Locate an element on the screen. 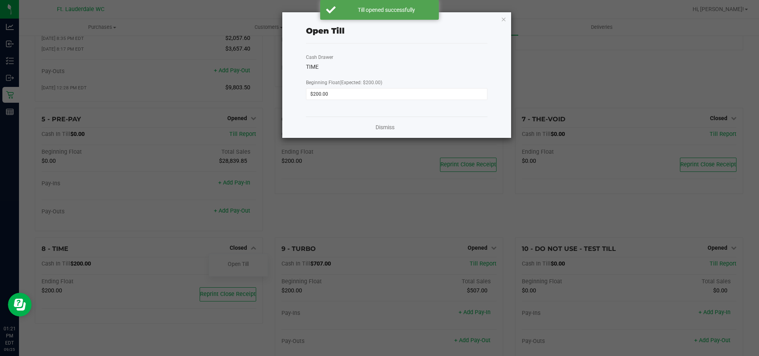 The image size is (759, 356). label: Cash Drawer is located at coordinates (320, 57).